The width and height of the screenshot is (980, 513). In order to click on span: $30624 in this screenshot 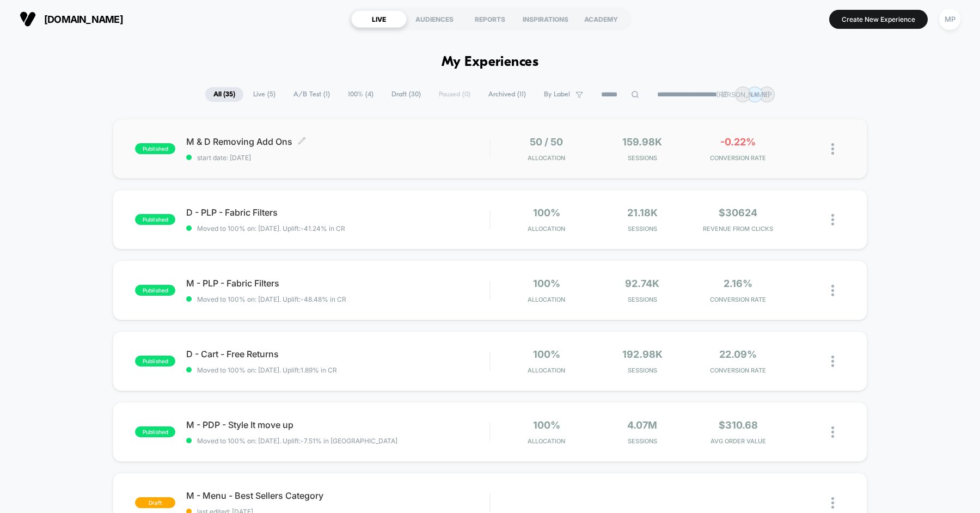, I will do `click(738, 213)`.